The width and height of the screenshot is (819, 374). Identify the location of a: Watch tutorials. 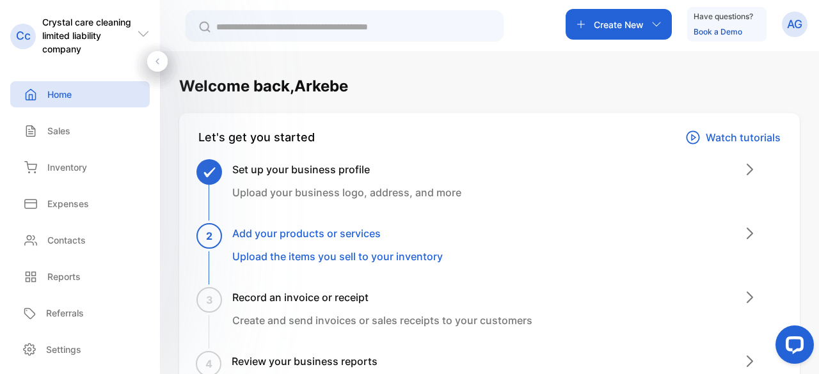
(732, 138).